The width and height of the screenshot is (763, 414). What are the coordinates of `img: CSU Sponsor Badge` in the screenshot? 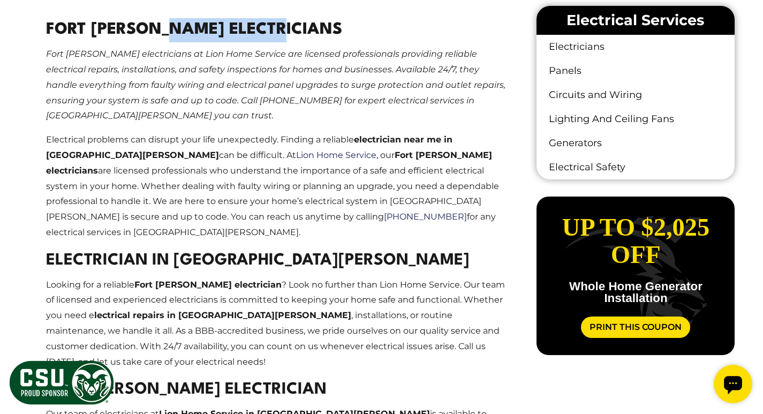 It's located at (62, 382).